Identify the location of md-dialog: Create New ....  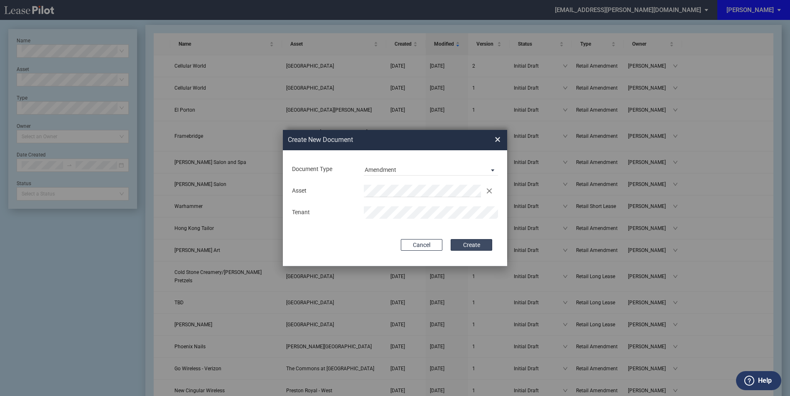
(395, 198).